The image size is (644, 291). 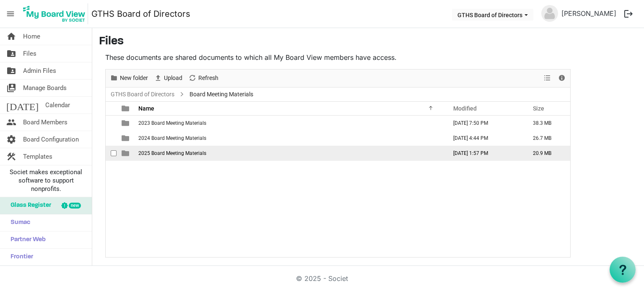 I want to click on span: settings, so click(x=11, y=140).